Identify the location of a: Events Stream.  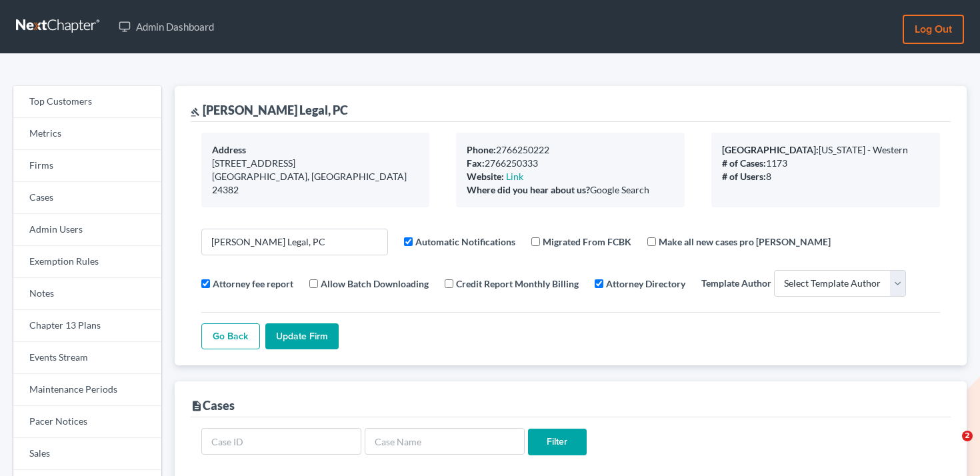
(87, 358).